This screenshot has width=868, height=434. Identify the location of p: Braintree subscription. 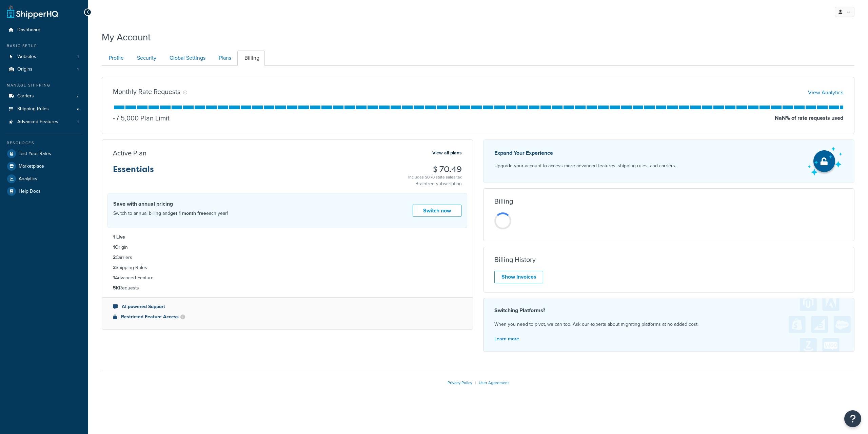
(435, 184).